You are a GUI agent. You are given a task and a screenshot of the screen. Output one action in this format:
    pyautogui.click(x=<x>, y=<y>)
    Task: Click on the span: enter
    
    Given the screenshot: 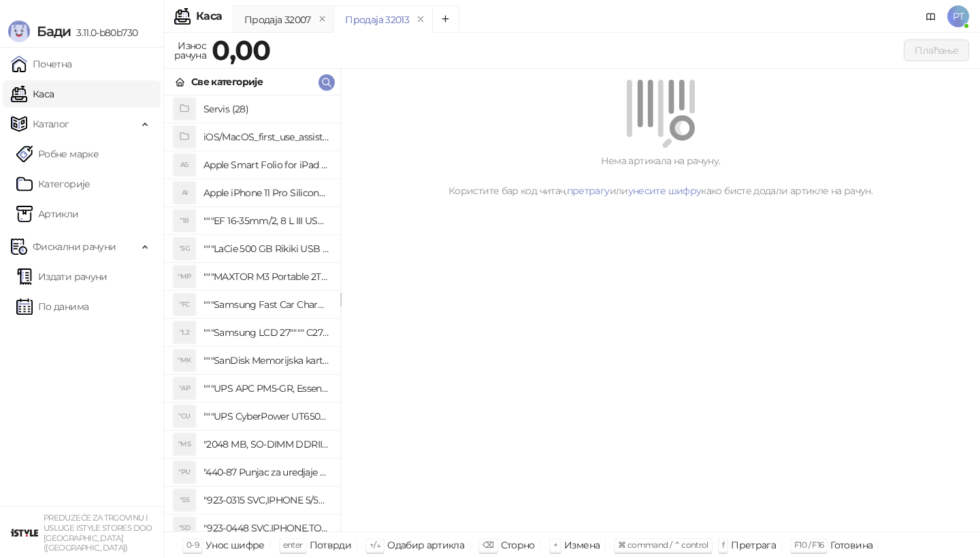 What is the action you would take?
    pyautogui.click(x=293, y=544)
    